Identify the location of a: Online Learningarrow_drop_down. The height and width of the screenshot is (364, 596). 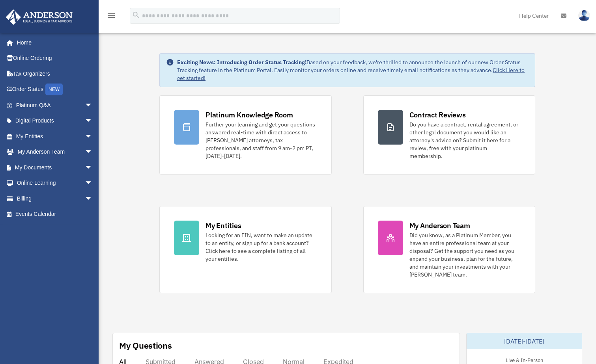
(55, 183).